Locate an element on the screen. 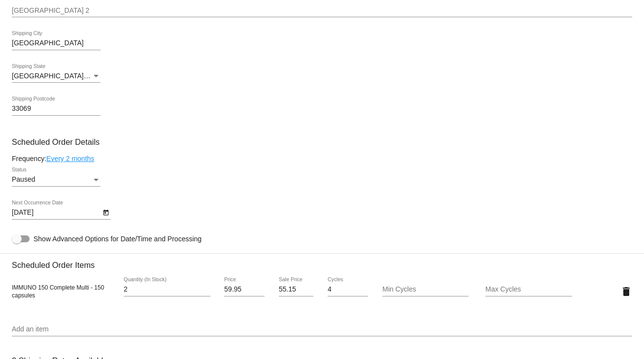 Image resolution: width=644 pixels, height=359 pixels. div: Frequency: is located at coordinates (322, 159).